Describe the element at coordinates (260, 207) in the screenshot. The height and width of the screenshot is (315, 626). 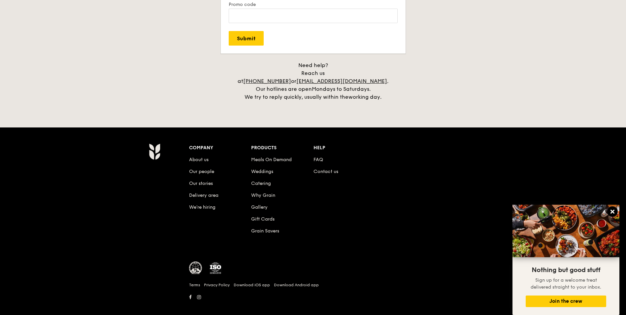
I see `a: Gallery` at that location.